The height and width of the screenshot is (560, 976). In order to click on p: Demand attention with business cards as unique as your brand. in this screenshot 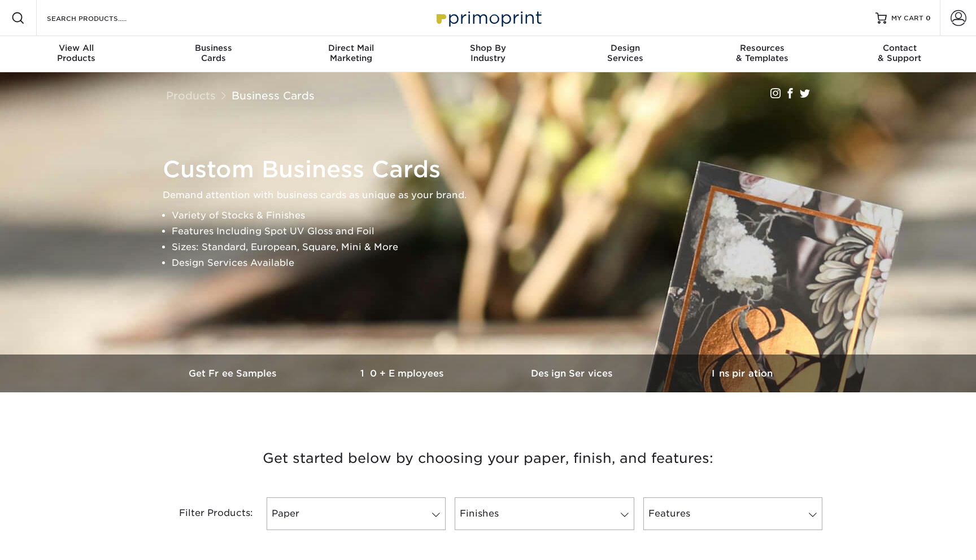, I will do `click(493, 195)`.